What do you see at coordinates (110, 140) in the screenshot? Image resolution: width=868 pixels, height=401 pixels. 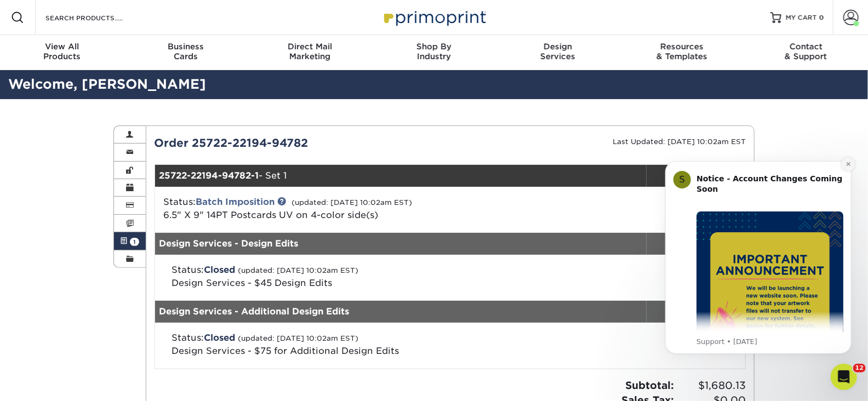 I see `div: 1 notification` at bounding box center [110, 140].